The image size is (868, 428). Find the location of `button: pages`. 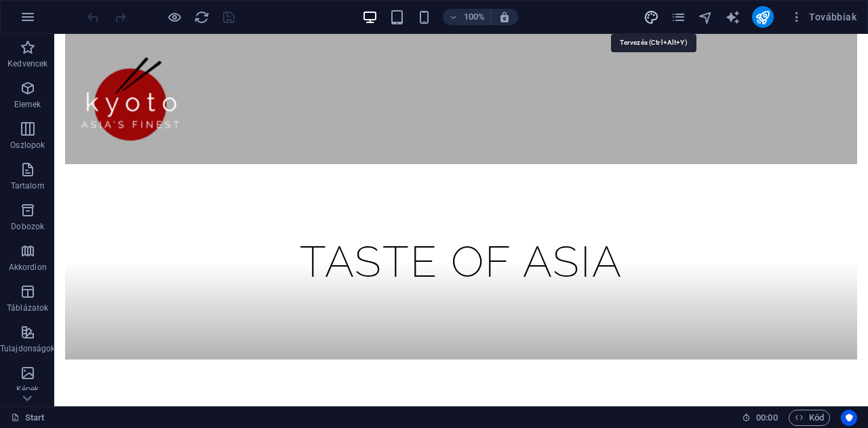

button: pages is located at coordinates (679, 17).